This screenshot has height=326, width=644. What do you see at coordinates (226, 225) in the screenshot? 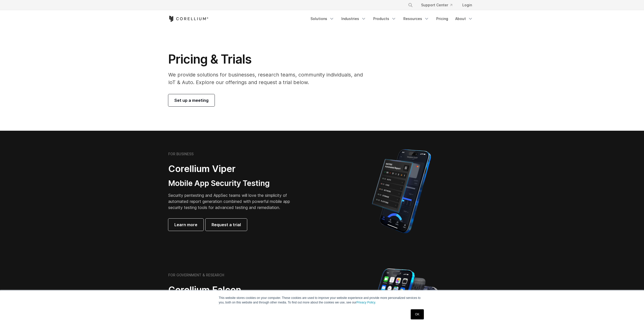
I see `span: Request a trial` at bounding box center [226, 225].